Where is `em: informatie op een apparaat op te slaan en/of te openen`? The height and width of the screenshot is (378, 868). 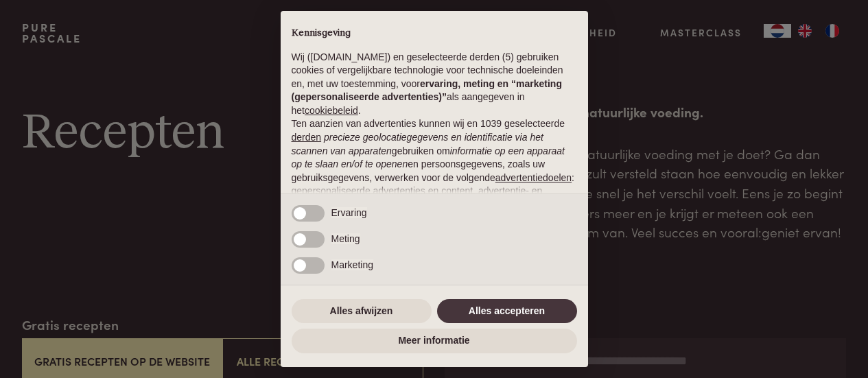
em: informatie op een apparaat op te slaan en/of te openen is located at coordinates (428, 158).